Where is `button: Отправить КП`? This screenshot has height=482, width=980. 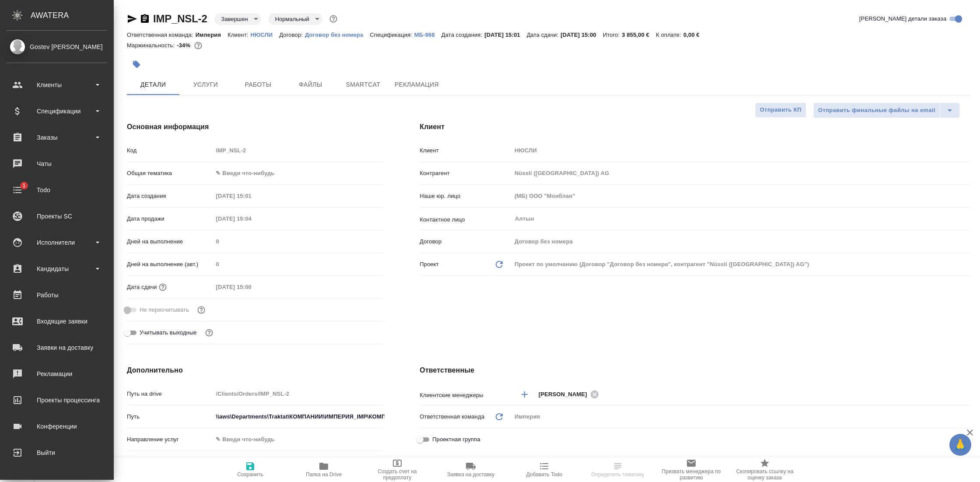 button: Отправить КП is located at coordinates (781, 110).